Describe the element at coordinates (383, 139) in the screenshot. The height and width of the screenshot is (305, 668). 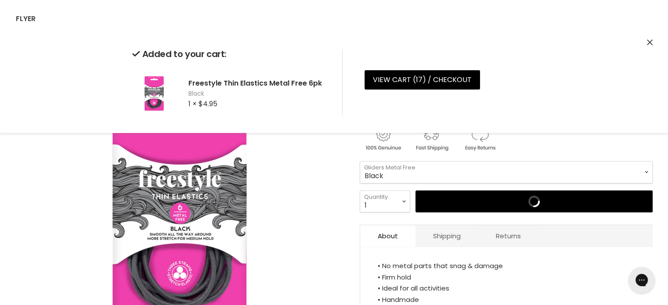
I see `img: genuine.gif` at that location.